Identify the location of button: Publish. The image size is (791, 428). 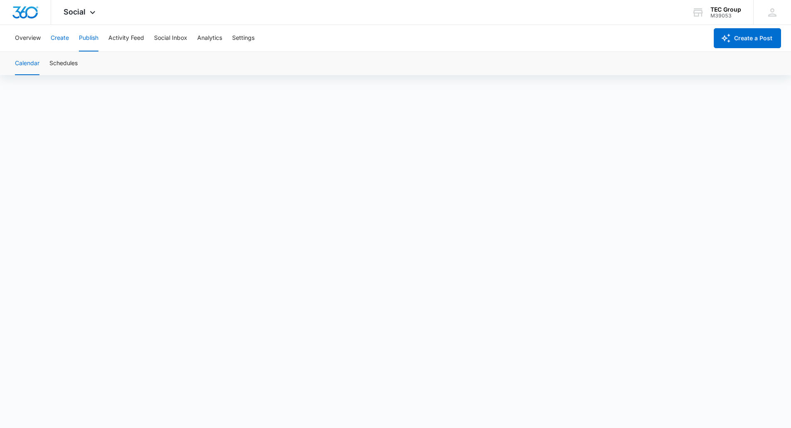
(88, 38).